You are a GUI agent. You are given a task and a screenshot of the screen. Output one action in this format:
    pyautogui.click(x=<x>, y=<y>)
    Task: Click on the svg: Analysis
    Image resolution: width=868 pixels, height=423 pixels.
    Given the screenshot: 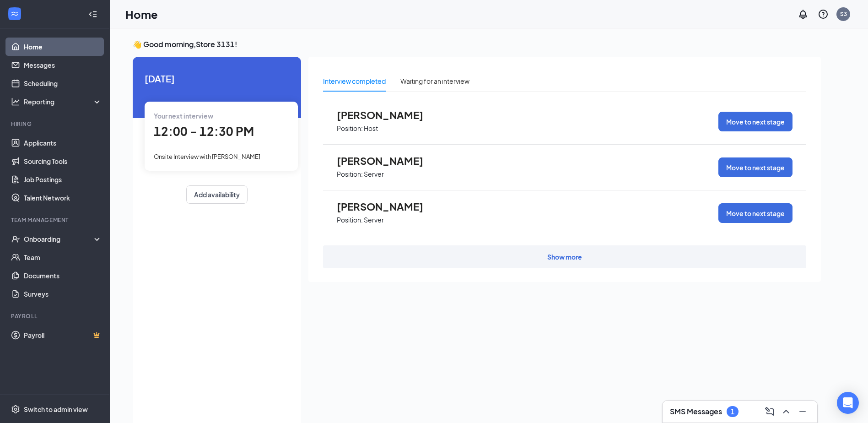 What is the action you would take?
    pyautogui.click(x=16, y=102)
    